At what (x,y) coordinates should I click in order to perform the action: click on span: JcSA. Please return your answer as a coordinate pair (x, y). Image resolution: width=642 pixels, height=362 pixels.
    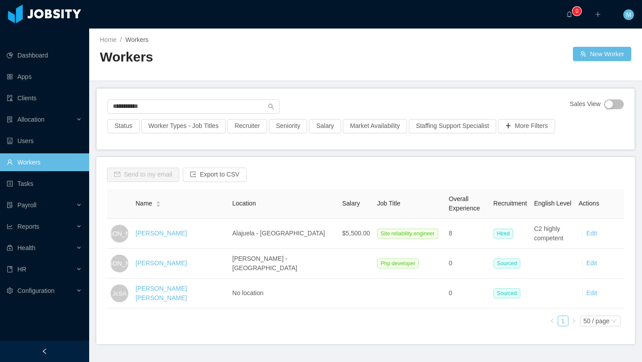
    Looking at the image, I should click on (119, 293).